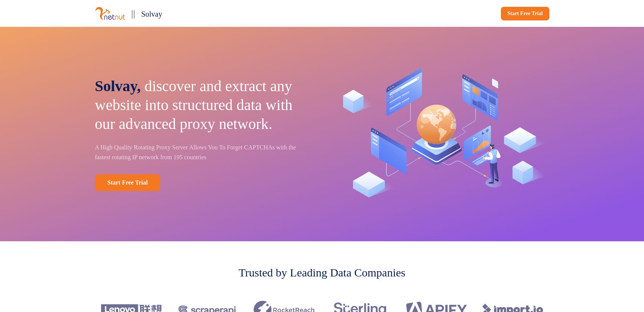 This screenshot has height=312, width=644. I want to click on p: discover and extract any website into structured data with our advanced proxy network., so click(203, 105).